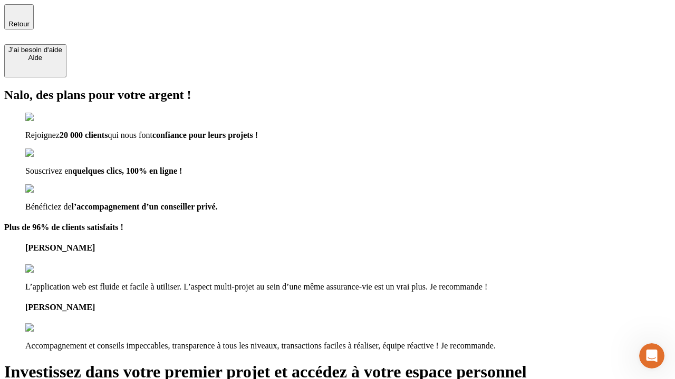  Describe the element at coordinates (48, 171) in the screenshot. I see `span: Souscrivez en` at that location.